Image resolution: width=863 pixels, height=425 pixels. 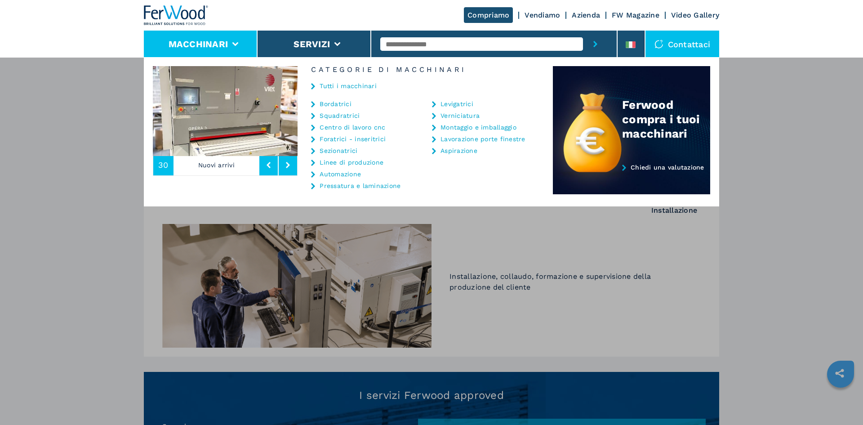 I want to click on a: Lavorazione porte finestre, so click(x=483, y=139).